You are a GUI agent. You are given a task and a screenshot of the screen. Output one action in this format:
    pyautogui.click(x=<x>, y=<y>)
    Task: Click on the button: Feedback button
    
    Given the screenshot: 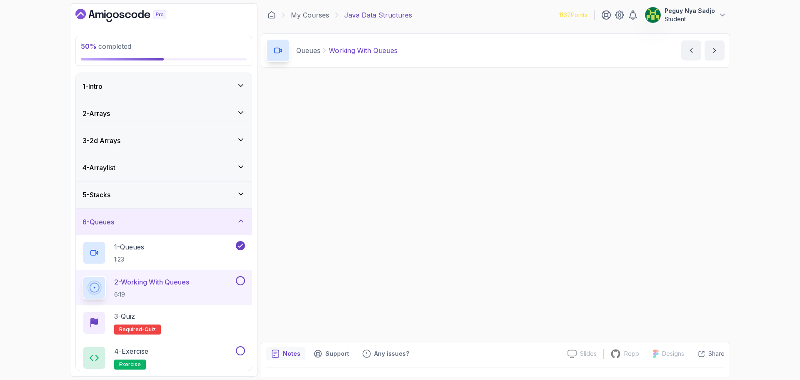 What is the action you would take?
    pyautogui.click(x=386, y=353)
    